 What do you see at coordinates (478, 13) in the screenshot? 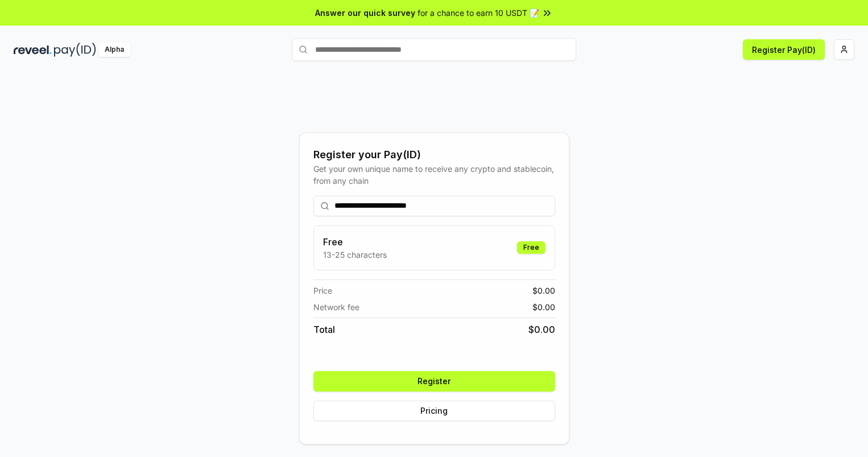
I see `span: for a chance to earn 10 USDT 📝` at bounding box center [478, 13].